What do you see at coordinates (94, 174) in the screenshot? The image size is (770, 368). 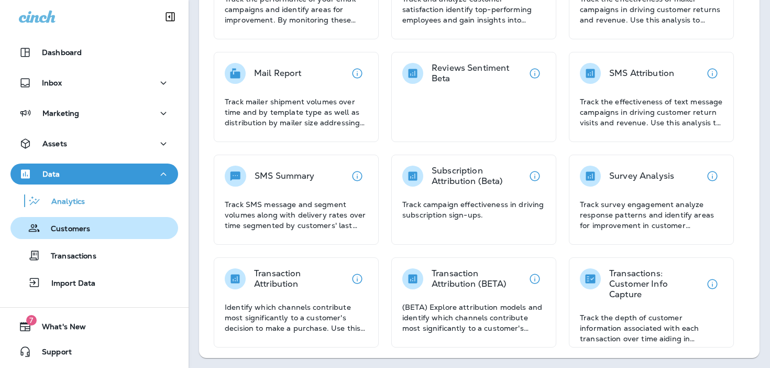 I see `button: Data` at bounding box center [94, 174].